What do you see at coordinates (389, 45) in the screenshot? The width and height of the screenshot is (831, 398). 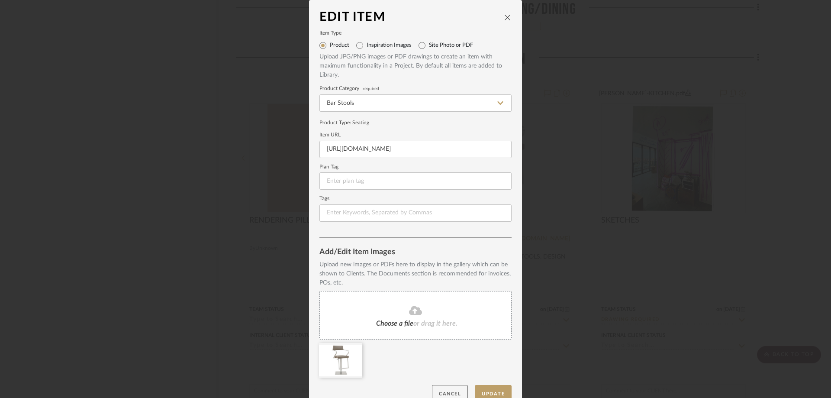 I see `label: Inspiration Images` at bounding box center [389, 45].